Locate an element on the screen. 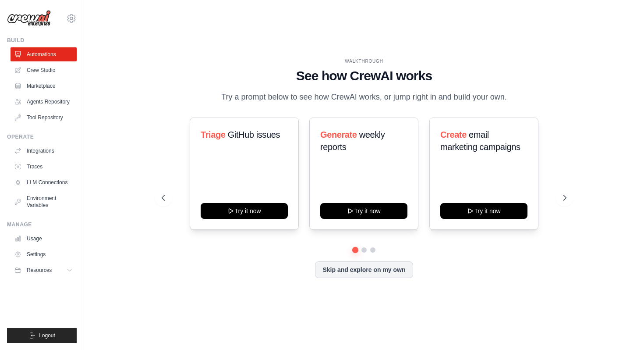  img: Logo is located at coordinates (29, 19).